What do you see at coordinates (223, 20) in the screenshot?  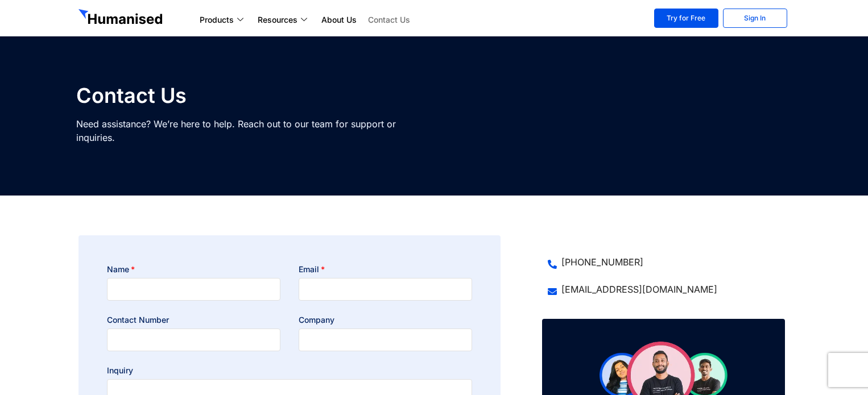 I see `a: Products` at bounding box center [223, 20].